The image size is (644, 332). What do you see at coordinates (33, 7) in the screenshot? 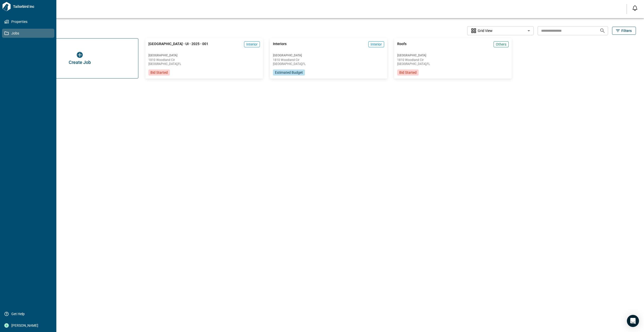
I see `span: Tailorbird Inc` at bounding box center [33, 7].